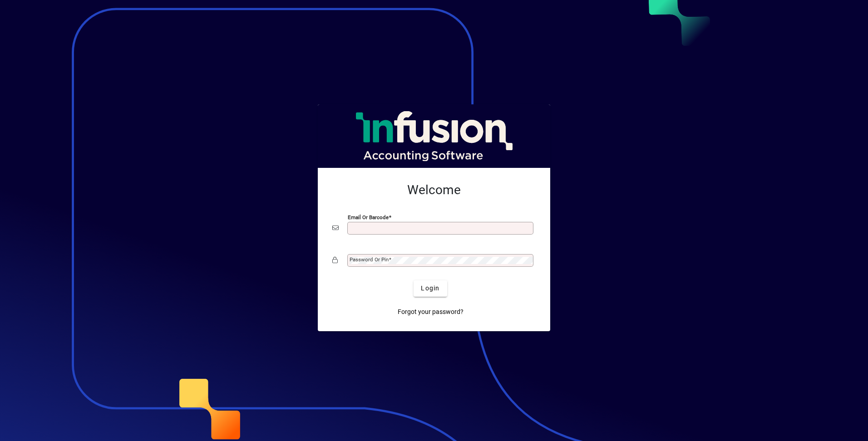  What do you see at coordinates (430, 312) in the screenshot?
I see `a: Forgot your password?` at bounding box center [430, 312].